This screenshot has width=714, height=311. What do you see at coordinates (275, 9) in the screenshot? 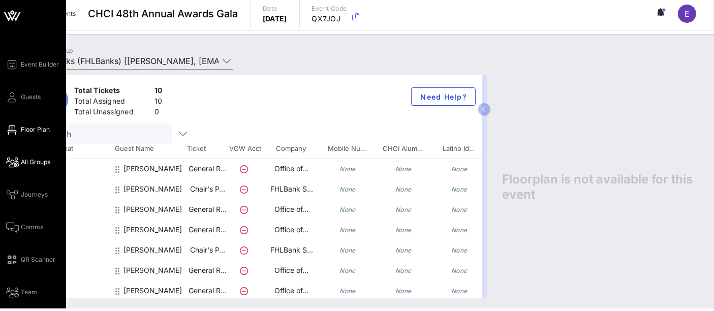
I see `p: Date` at bounding box center [275, 9].